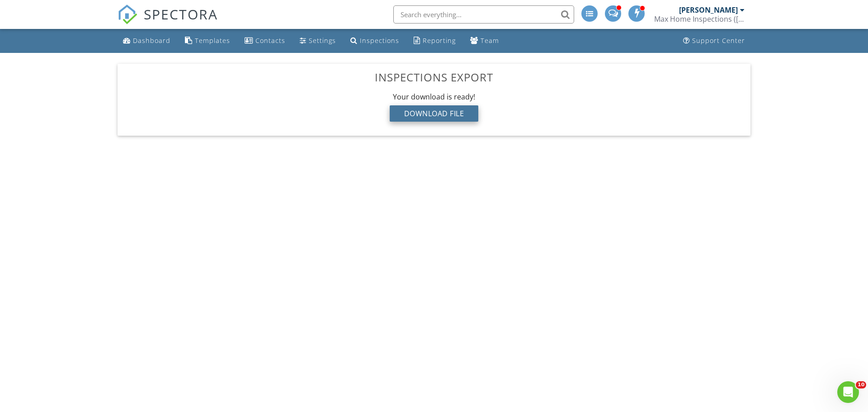 The image size is (868, 412). I want to click on div: Contacts, so click(270, 40).